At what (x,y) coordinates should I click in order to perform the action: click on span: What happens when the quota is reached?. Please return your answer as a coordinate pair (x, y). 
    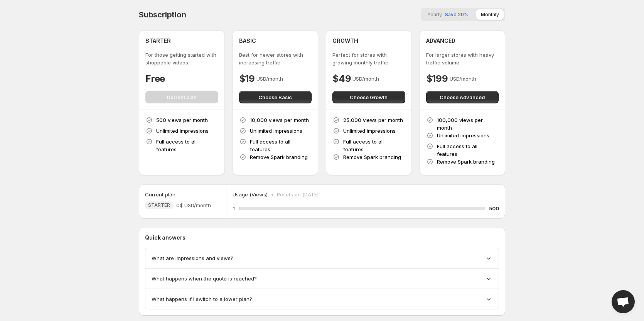
    Looking at the image, I should click on (204, 279).